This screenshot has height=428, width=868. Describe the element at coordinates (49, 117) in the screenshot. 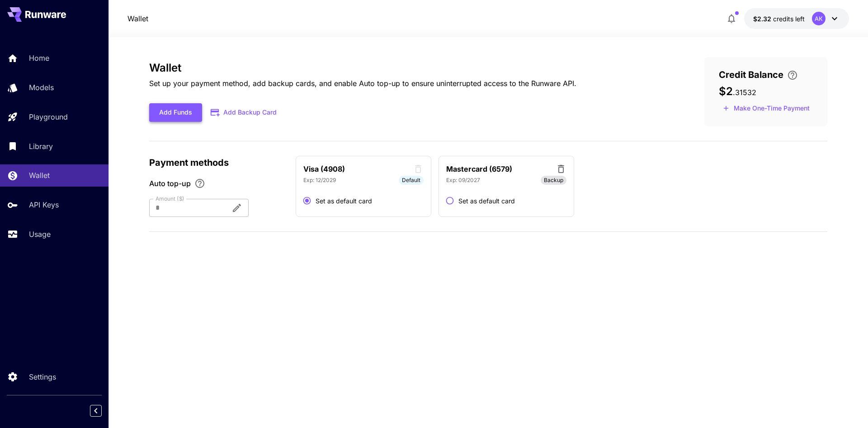

I see `p: Playground` at that location.